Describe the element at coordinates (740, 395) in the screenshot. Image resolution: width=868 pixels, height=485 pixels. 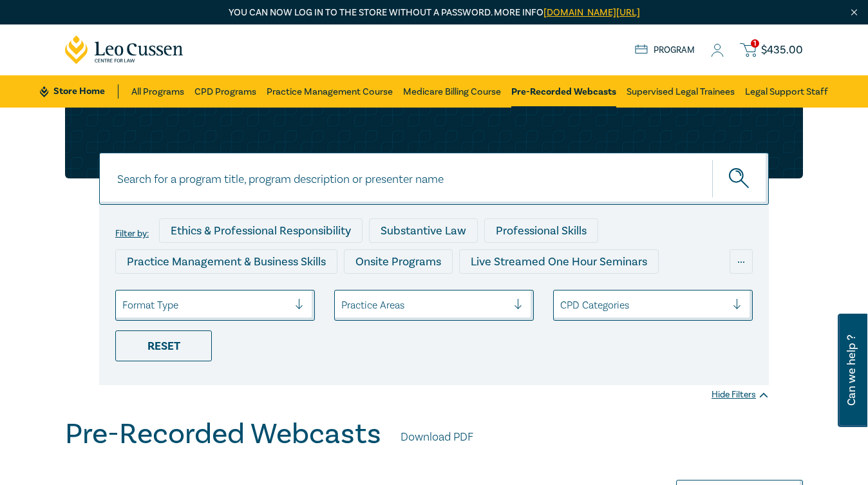
I see `div: Hide Filters` at that location.